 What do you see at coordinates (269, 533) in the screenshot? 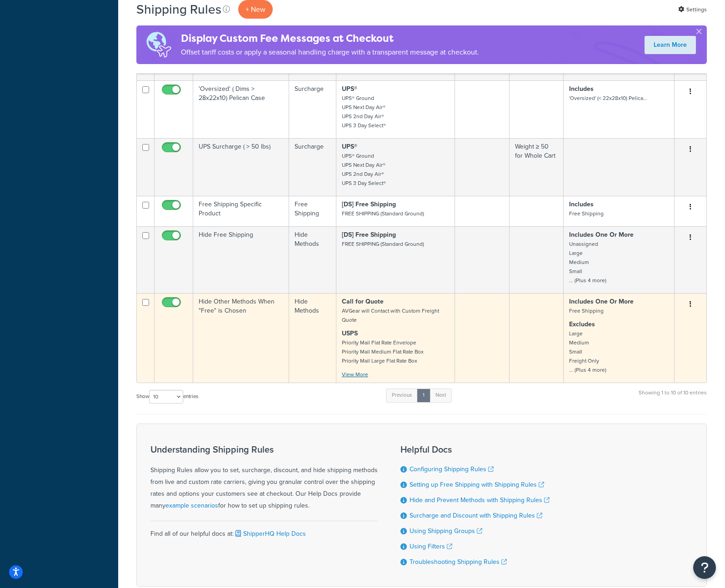
I see `a: ShipperHQ Help Docs` at bounding box center [269, 533].